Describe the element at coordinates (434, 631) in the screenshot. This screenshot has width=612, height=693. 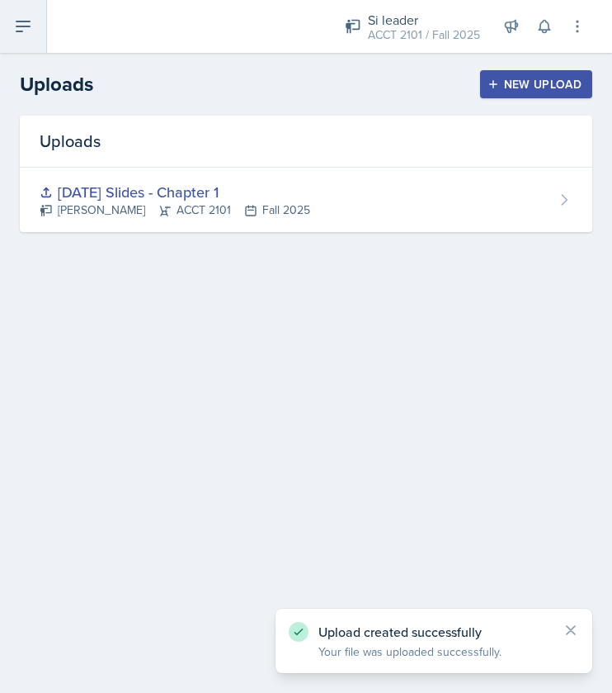
I see `p: Upload created successfully` at that location.